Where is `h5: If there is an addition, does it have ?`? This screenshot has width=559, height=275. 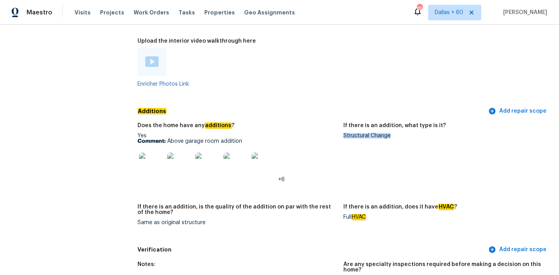 h5: If there is an addition, does it have ? is located at coordinates (400, 207).